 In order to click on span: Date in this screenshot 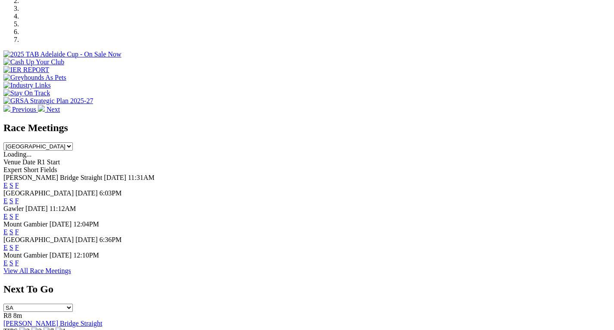, I will do `click(29, 162)`.